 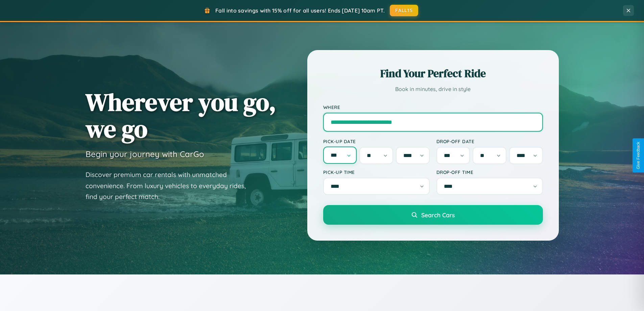 I want to click on label: Where, so click(x=433, y=107).